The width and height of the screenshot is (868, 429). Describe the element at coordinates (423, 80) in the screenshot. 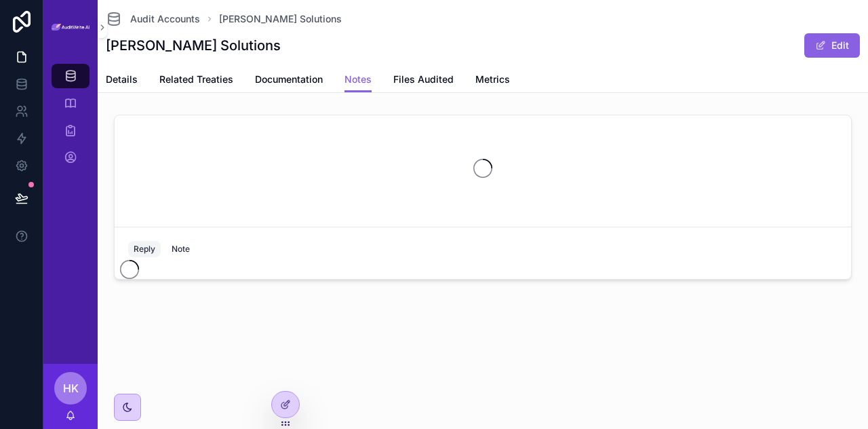

I see `span: Files Audited` at that location.